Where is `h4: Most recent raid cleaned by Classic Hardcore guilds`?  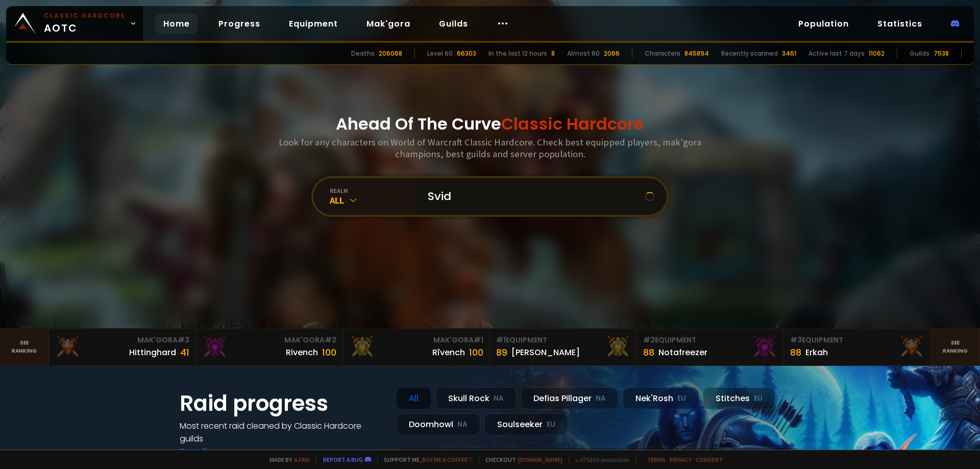 h4: Most recent raid cleaned by Classic Hardcore guilds is located at coordinates (281, 432).